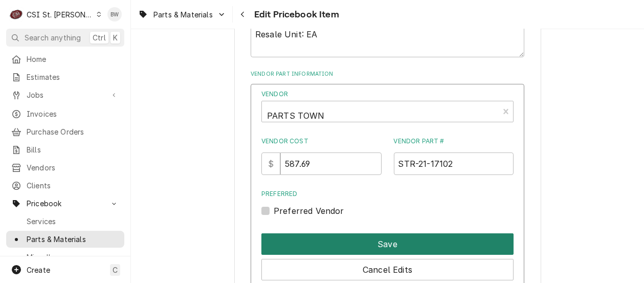  What do you see at coordinates (65, 114) in the screenshot?
I see `a: Invoices` at bounding box center [65, 114].